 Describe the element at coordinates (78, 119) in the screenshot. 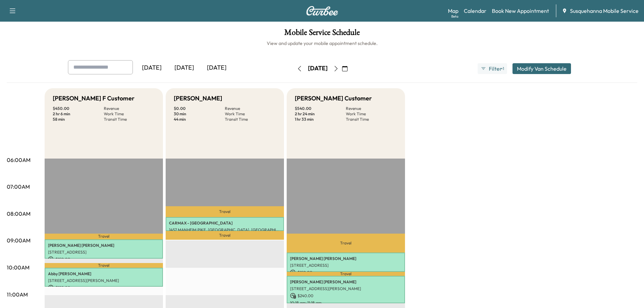

I see `p: 58 min` at that location.